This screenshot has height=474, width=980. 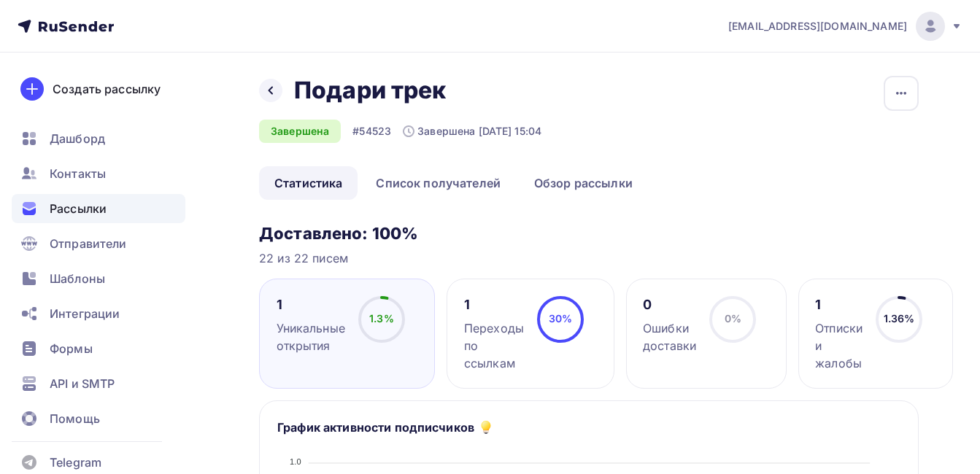 I want to click on div: Переходы по ссылкам, so click(x=494, y=346).